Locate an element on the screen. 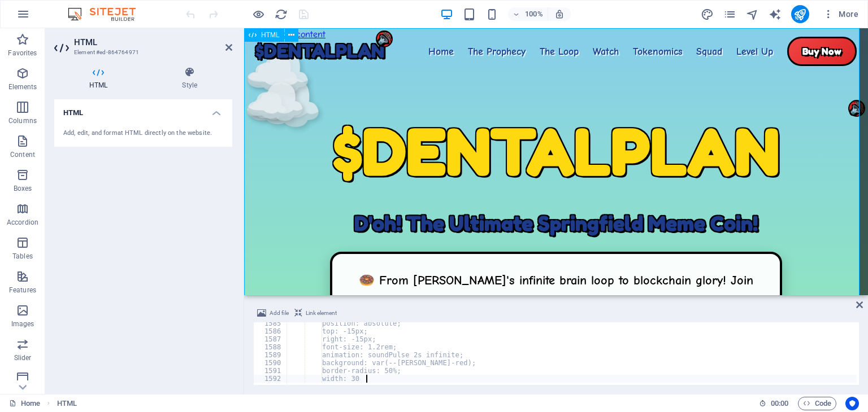  button: Link element is located at coordinates (315, 313).